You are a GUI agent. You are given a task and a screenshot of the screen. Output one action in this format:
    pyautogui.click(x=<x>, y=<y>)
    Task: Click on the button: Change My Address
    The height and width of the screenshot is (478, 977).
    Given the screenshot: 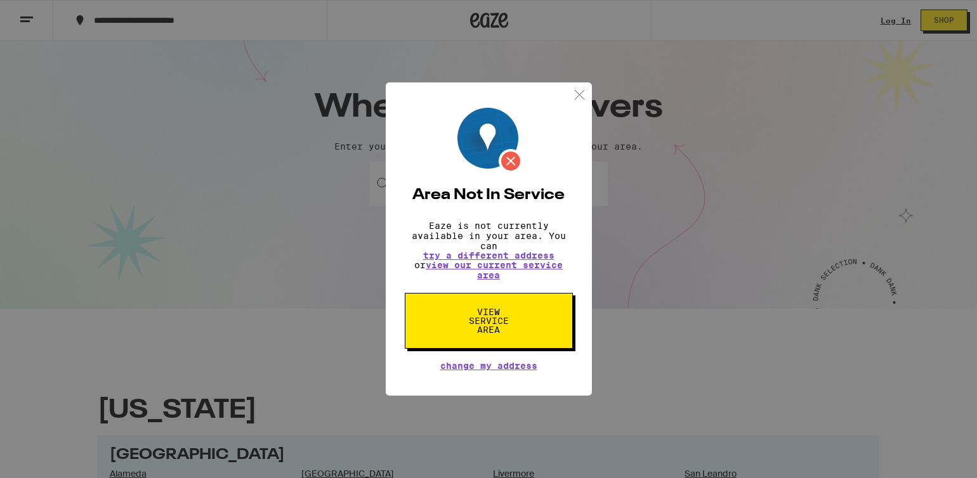 What is the action you would take?
    pyautogui.click(x=488, y=366)
    